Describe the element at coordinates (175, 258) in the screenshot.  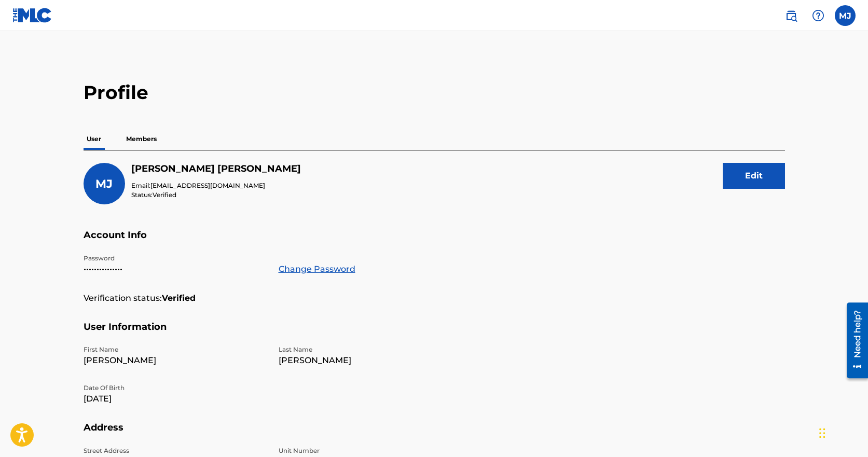
I see `p: Password` at that location.